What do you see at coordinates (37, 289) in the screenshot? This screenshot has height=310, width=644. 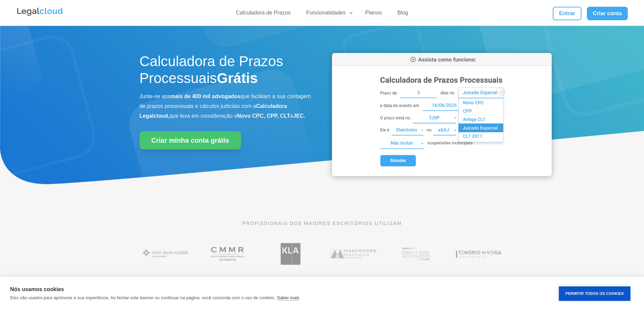 I see `strong: Nós usamos cookies` at bounding box center [37, 289].